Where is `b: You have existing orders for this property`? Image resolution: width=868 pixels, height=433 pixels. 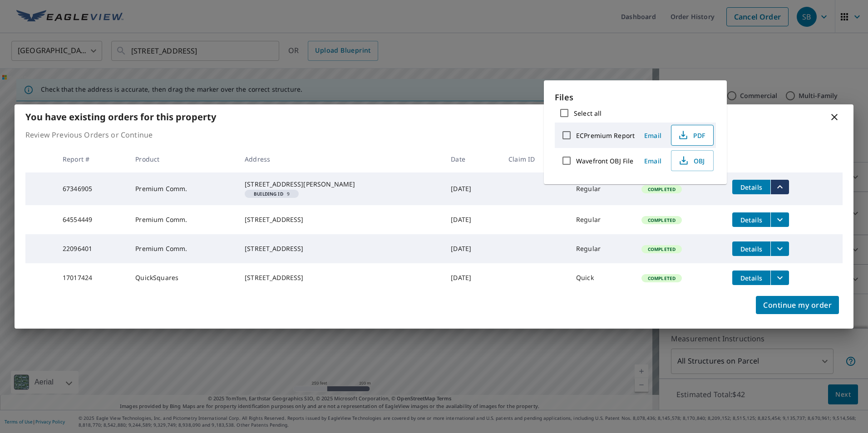
b: You have existing orders for this property is located at coordinates (121, 117).